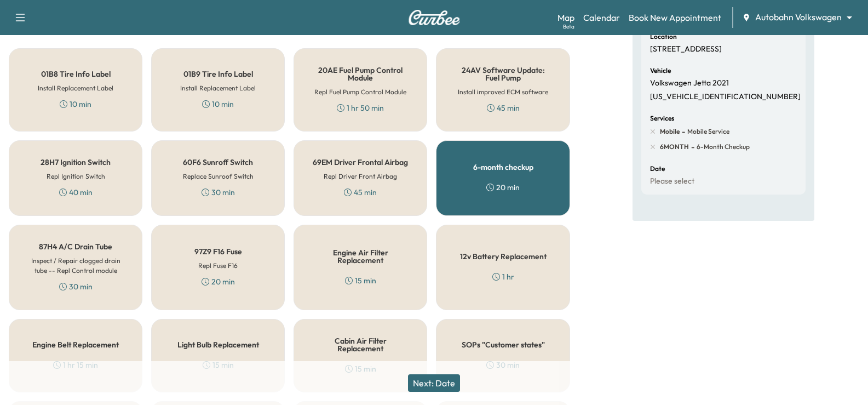  I want to click on a: Book New Appointment, so click(675, 18).